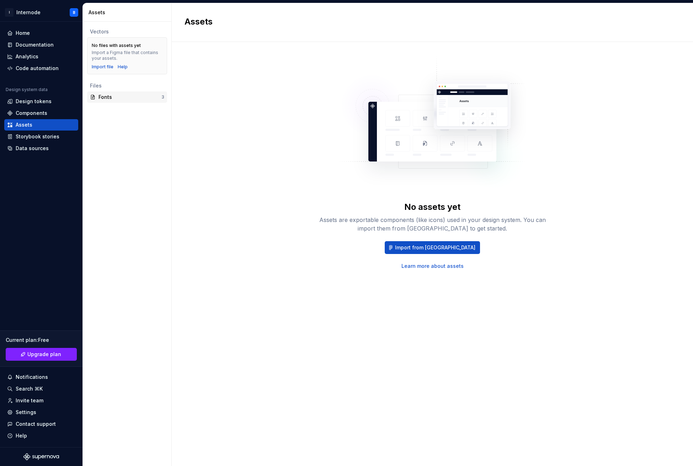  What do you see at coordinates (41, 389) in the screenshot?
I see `button: Search ⌘K` at bounding box center [41, 389].